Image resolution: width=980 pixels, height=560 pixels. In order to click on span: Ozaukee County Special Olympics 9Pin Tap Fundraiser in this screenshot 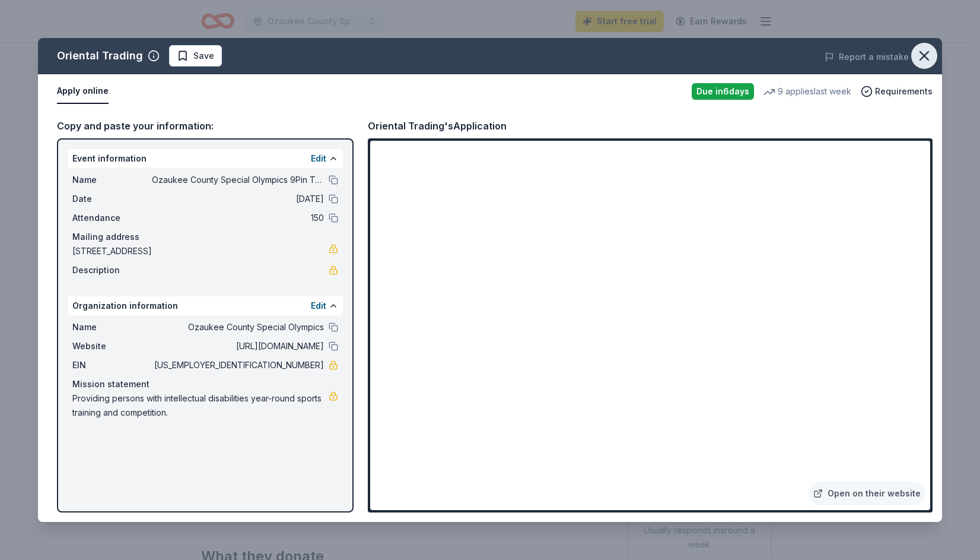, I will do `click(238, 180)`.